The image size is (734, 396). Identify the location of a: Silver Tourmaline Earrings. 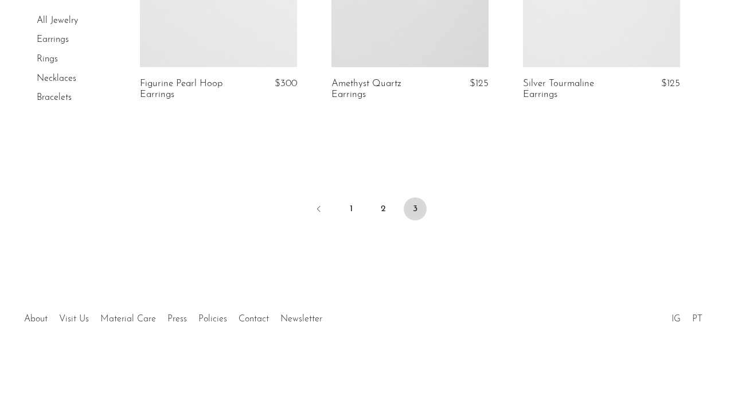
(574, 89).